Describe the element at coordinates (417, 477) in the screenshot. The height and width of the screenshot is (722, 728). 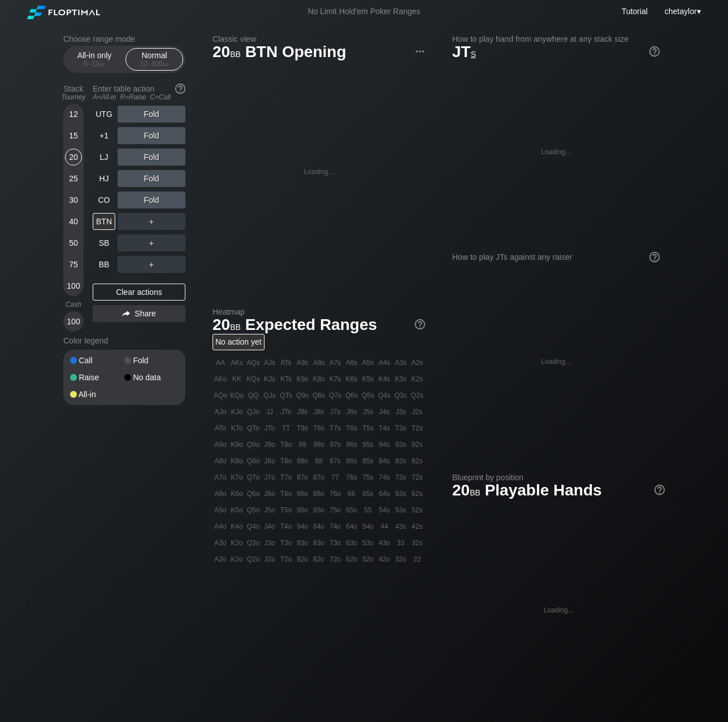
I see `div: 72s` at that location.